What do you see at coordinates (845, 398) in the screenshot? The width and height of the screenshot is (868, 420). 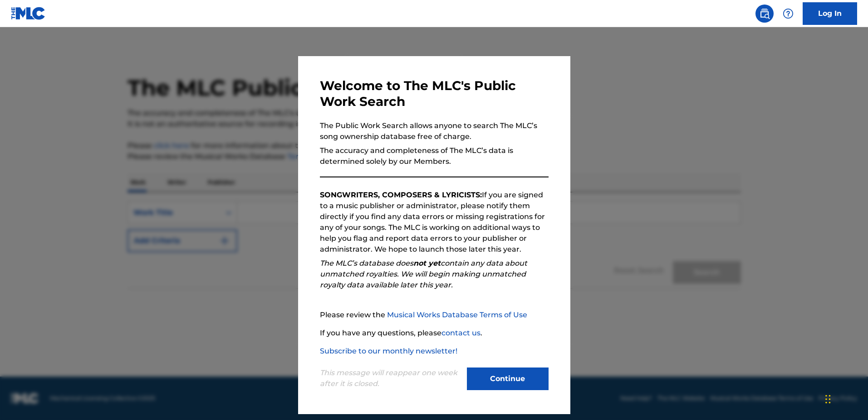 I see `div: Chat Widget` at bounding box center [845, 398].